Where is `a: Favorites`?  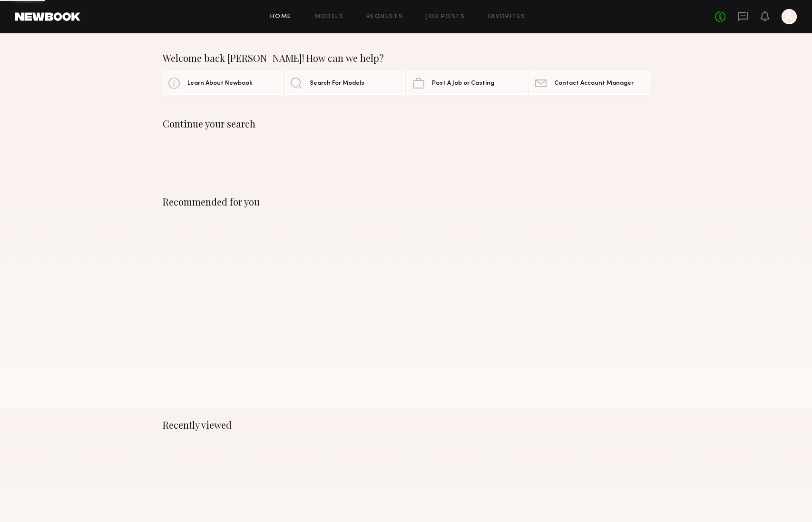
a: Favorites is located at coordinates (506, 16).